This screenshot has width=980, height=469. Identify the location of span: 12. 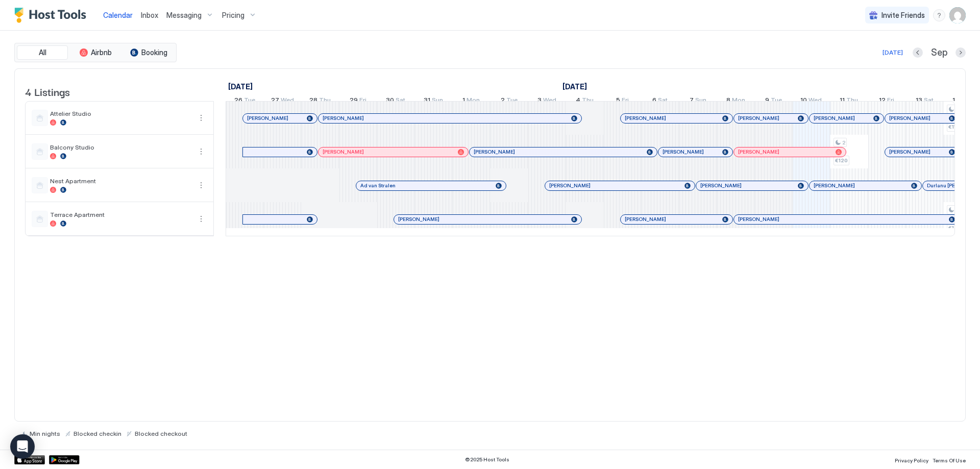
(882, 101).